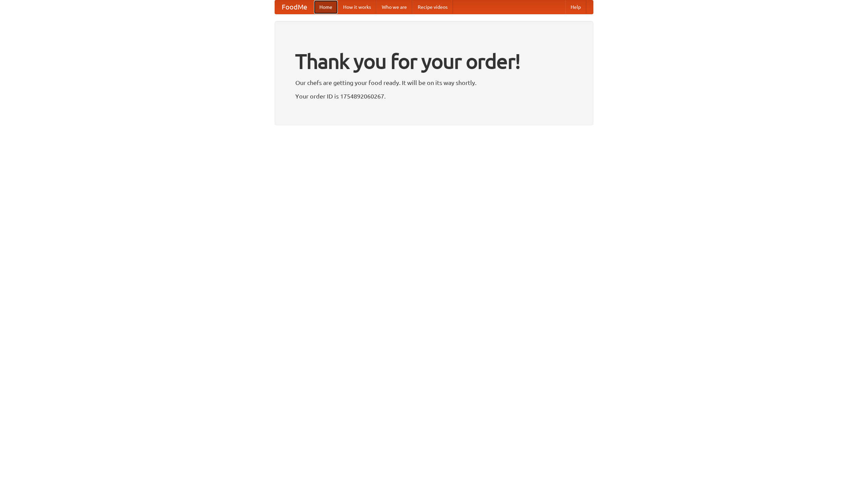 The height and width of the screenshot is (479, 868). Describe the element at coordinates (357, 7) in the screenshot. I see `a: How it works` at that location.